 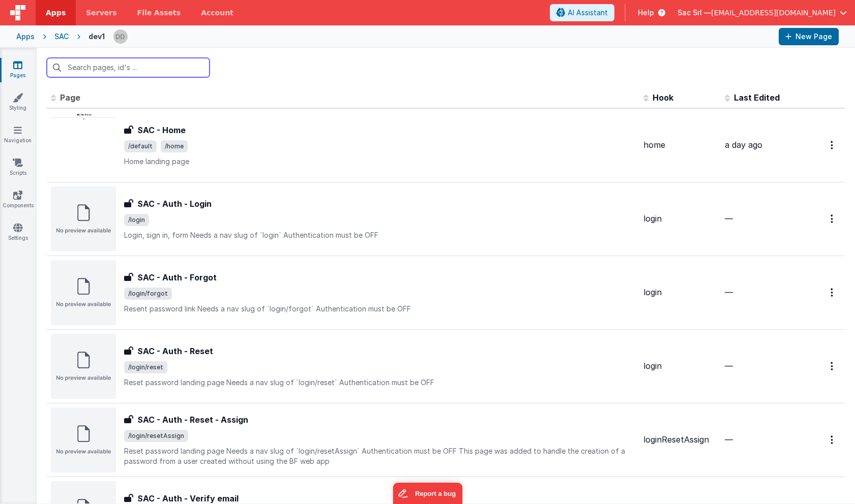 I want to click on p: Home landing page, so click(x=379, y=161).